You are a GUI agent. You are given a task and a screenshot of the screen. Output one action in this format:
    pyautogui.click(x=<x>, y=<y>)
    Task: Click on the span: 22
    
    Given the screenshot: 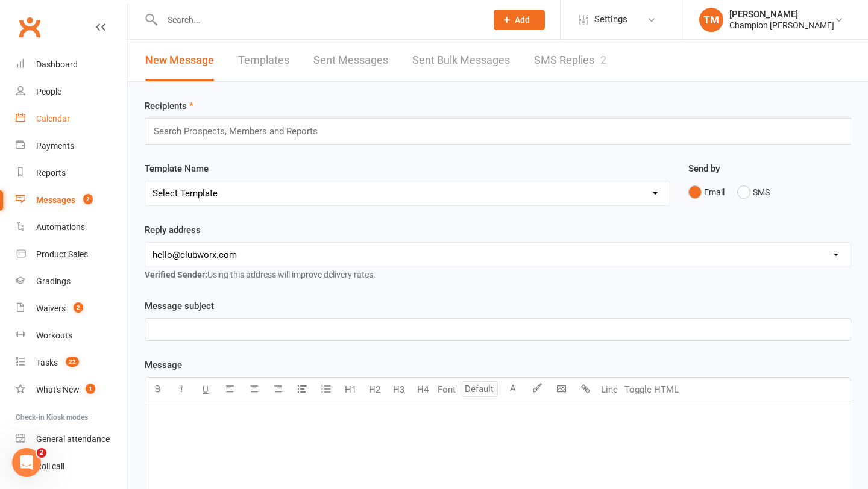 What is the action you would take?
    pyautogui.click(x=72, y=361)
    